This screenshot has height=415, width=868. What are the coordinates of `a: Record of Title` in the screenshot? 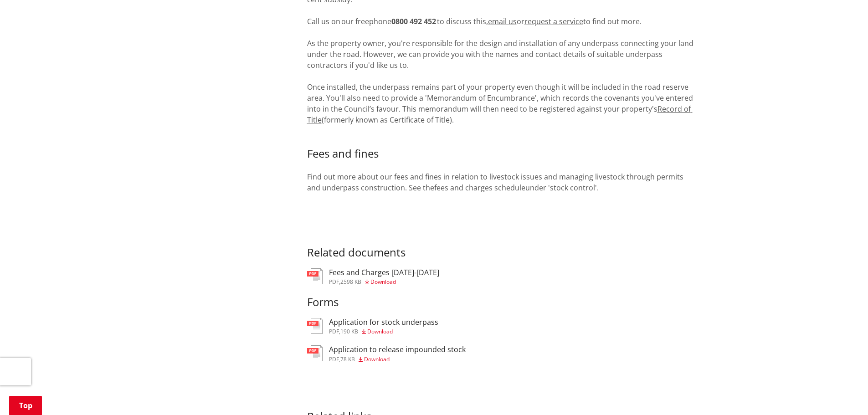 It's located at (500, 115).